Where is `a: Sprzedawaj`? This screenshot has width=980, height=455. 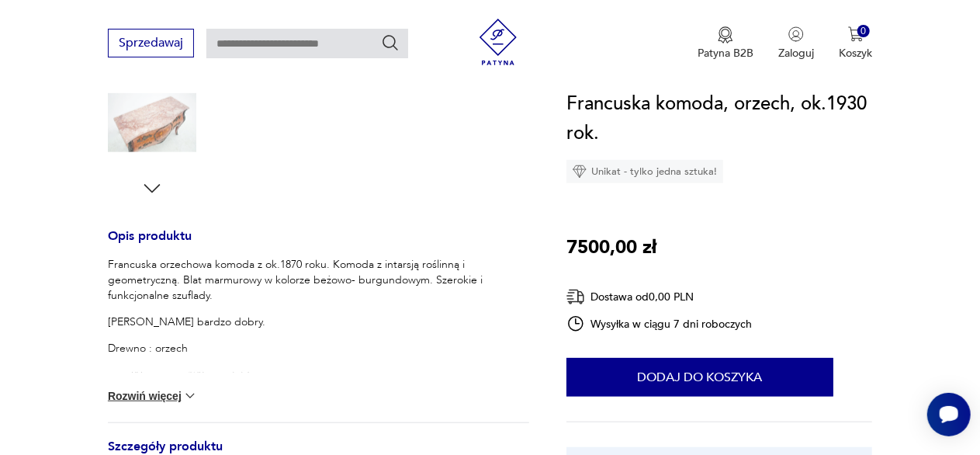
a: Sprzedawaj is located at coordinates (151, 44).